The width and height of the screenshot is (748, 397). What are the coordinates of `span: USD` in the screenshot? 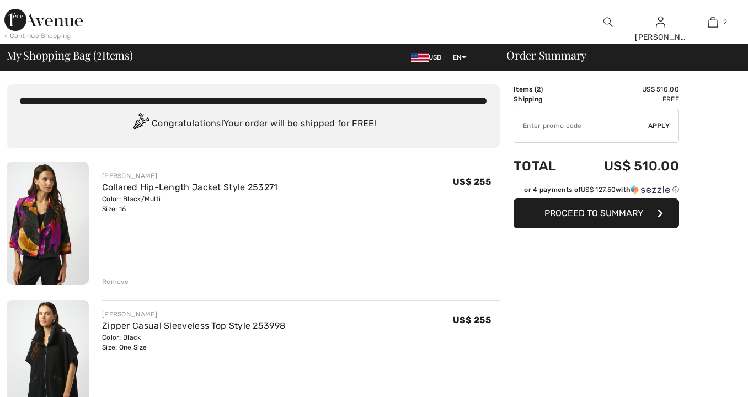 It's located at (429, 57).